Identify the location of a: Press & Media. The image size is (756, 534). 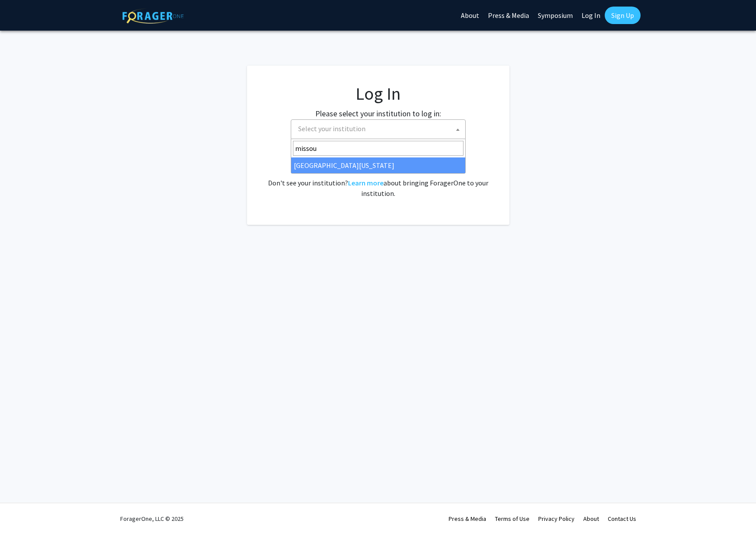
(467, 519).